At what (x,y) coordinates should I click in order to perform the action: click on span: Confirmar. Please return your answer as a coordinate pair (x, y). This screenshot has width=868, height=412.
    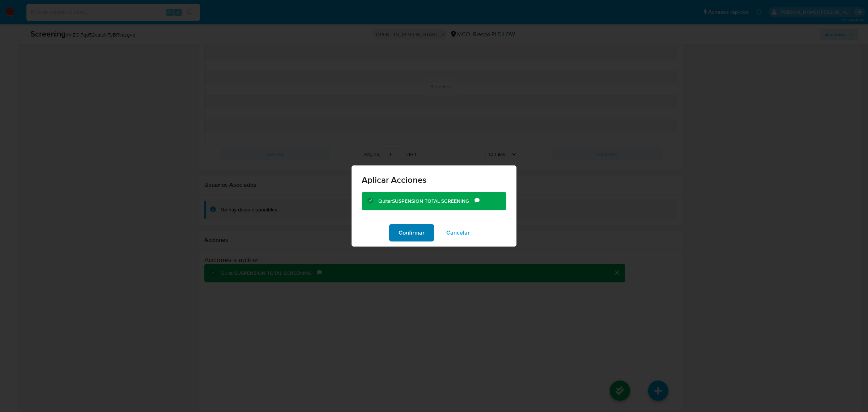
    Looking at the image, I should click on (412, 233).